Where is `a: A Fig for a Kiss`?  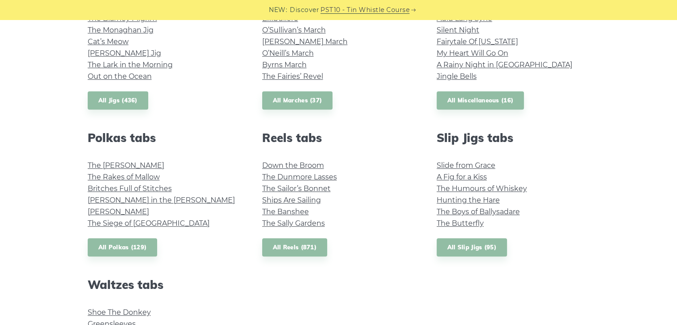
a: A Fig for a Kiss is located at coordinates (462, 177).